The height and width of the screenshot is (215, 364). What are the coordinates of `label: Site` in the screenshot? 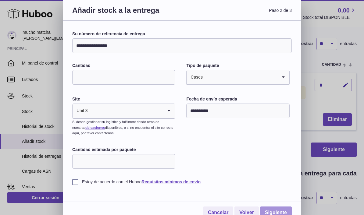 It's located at (124, 99).